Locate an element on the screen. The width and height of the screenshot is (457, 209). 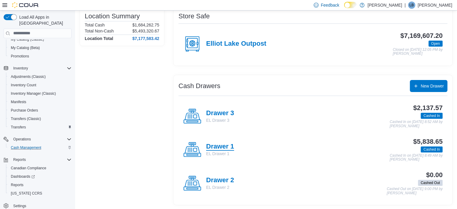
p: EL Drawer 3 is located at coordinates (220, 120).